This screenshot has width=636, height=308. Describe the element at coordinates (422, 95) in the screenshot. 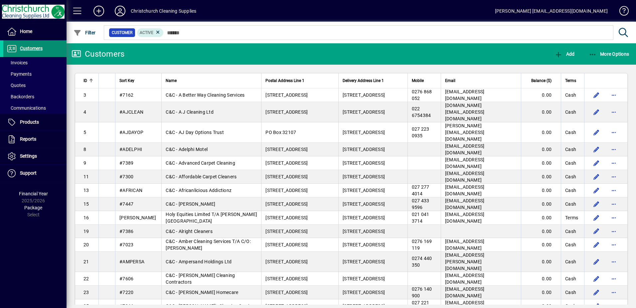

I see `span: 0276 868 052` at that location.